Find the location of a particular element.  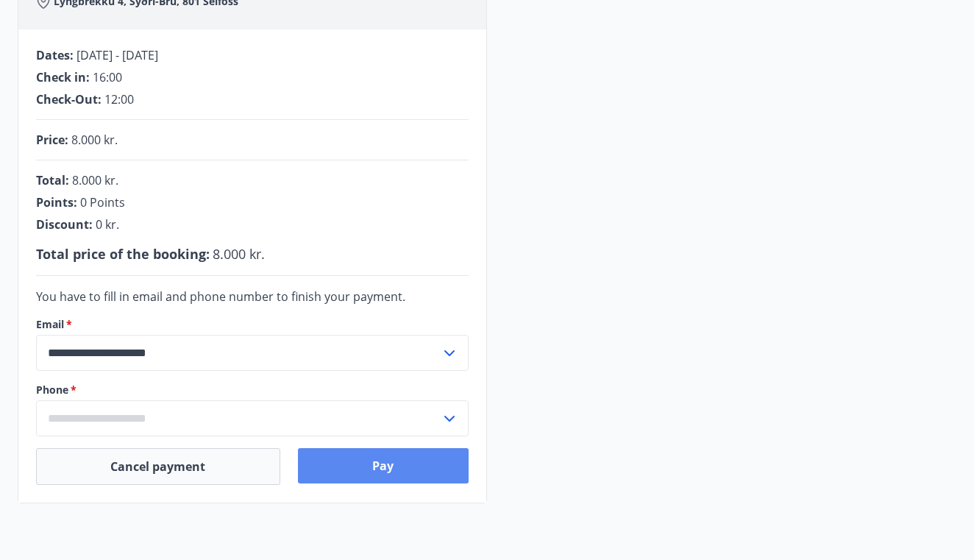

span: Price : is located at coordinates (52, 140).